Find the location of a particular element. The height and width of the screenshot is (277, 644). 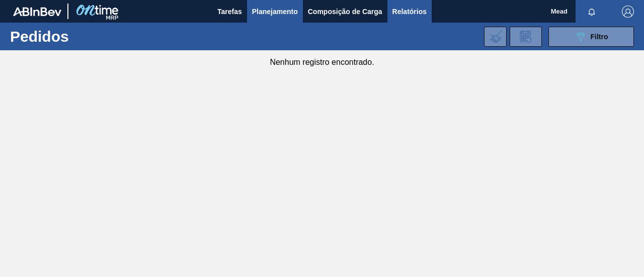

span: Planejamento is located at coordinates (275, 11).